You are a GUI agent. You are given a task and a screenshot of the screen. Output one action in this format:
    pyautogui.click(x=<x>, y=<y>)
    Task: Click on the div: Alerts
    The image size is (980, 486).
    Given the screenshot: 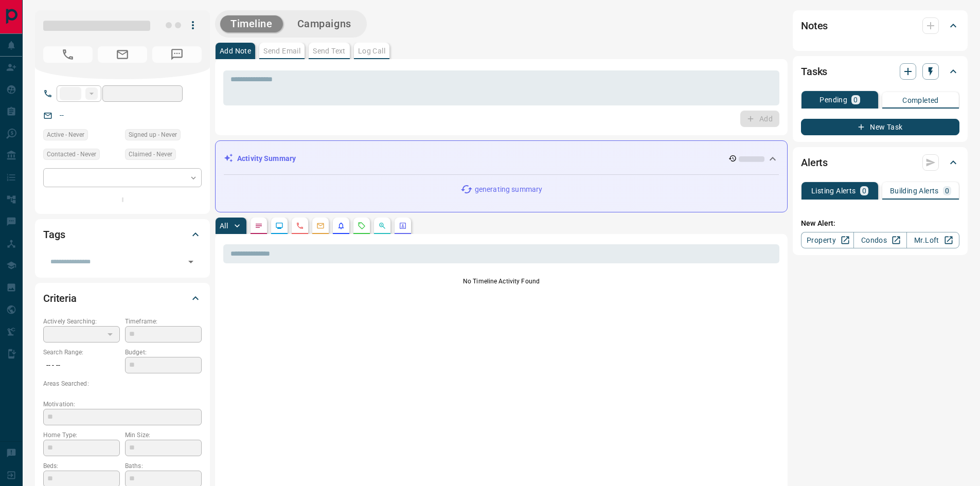 What is the action you would take?
    pyautogui.click(x=881, y=162)
    